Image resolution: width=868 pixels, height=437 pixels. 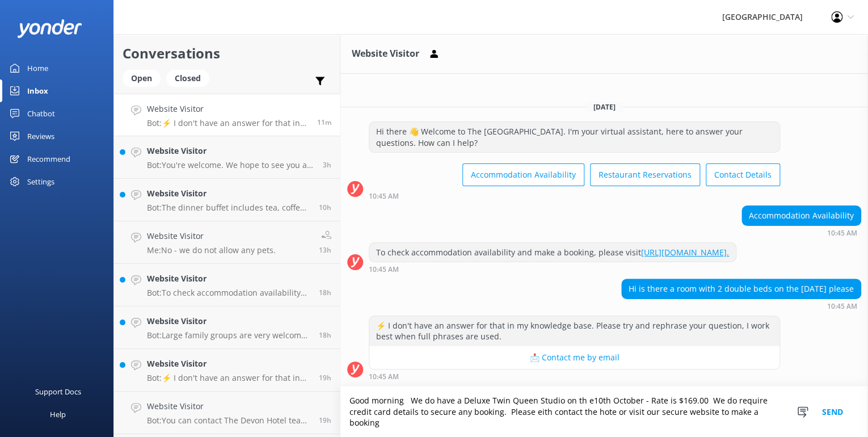 What do you see at coordinates (188, 78) in the screenshot?
I see `div: Closed` at bounding box center [188, 78].